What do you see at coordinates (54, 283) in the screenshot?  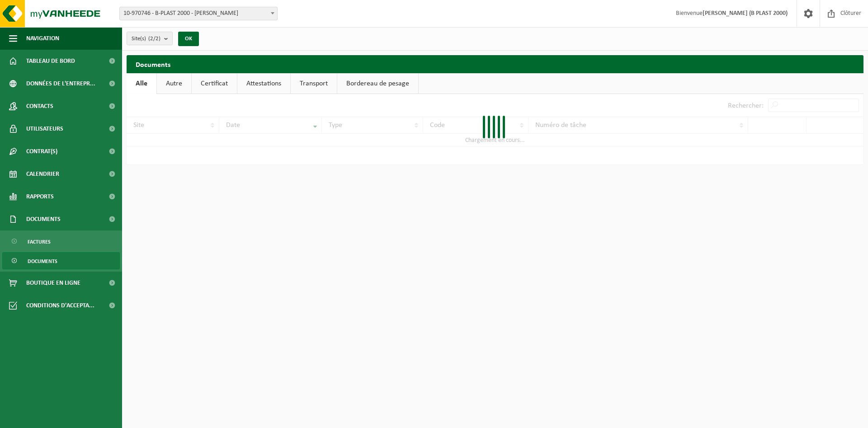 I see `span: Boutique en ligne` at bounding box center [54, 283].